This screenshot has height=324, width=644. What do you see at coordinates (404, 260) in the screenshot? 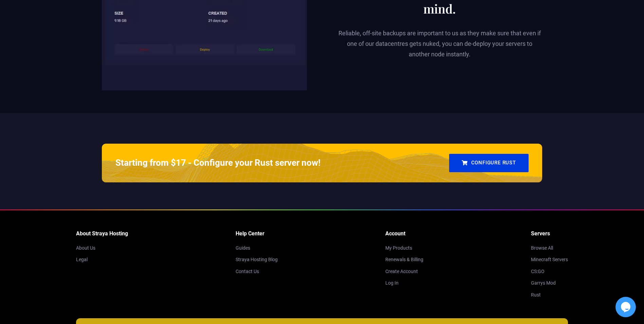
I see `a: Renewals & Billing` at bounding box center [404, 260].